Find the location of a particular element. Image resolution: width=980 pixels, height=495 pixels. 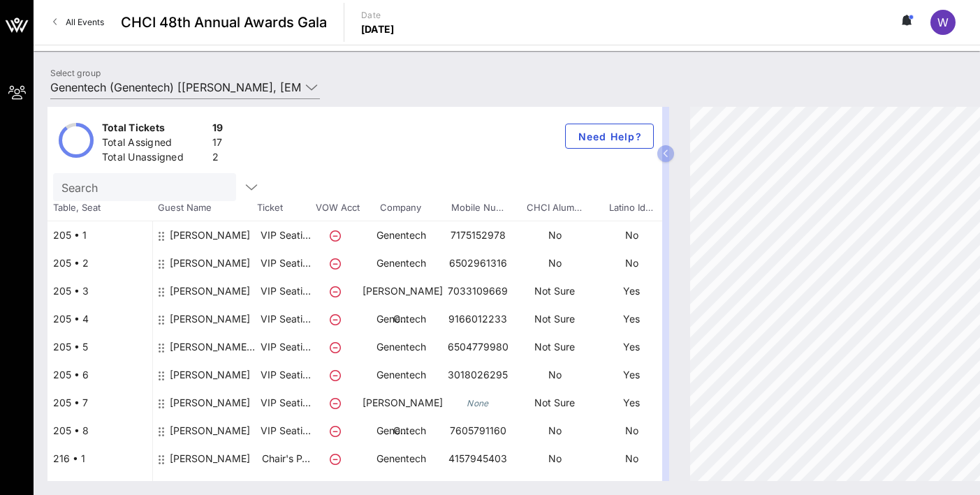

div: 205 • 1 is located at coordinates (100, 235).